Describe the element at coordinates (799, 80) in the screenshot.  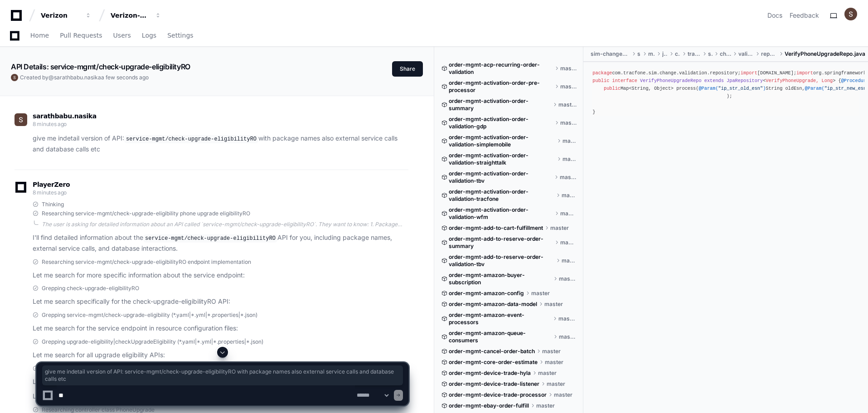
I see `span: VerifyPhoneUpgrade, Long` at that location.